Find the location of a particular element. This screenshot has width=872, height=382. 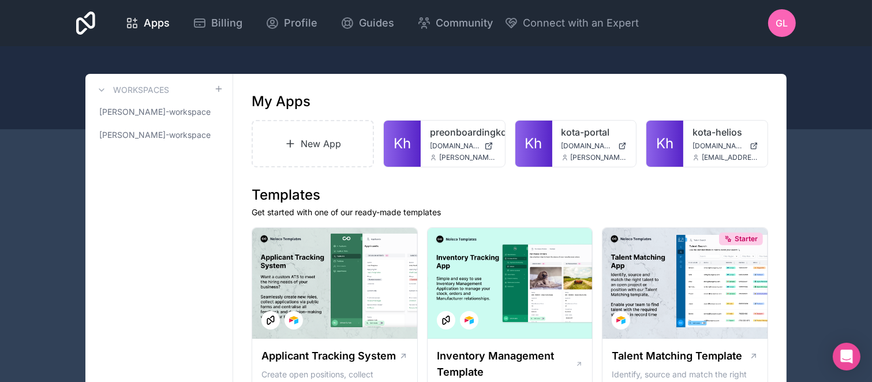

a: Community is located at coordinates (455, 23).